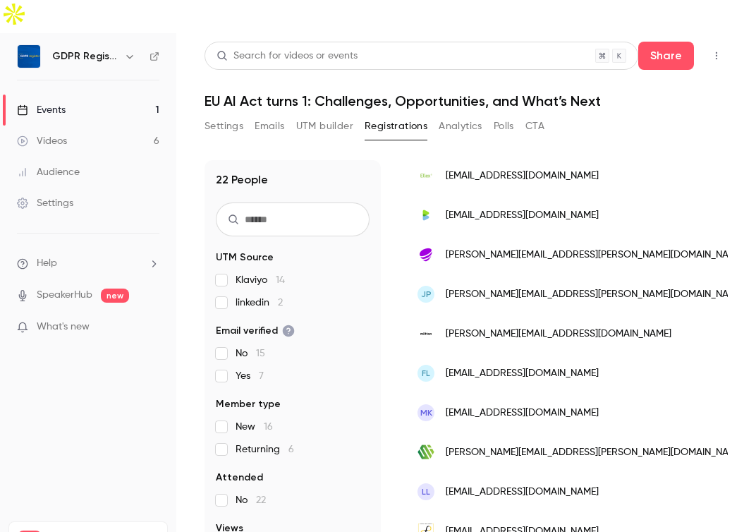 Image resolution: width=756 pixels, height=532 pixels. What do you see at coordinates (426, 215) in the screenshot?
I see `img: bondora.com` at bounding box center [426, 215].